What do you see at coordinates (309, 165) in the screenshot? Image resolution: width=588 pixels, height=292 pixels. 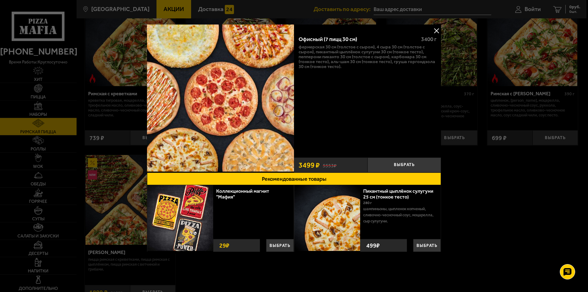 I see `span: 3499 ₽` at bounding box center [309, 165].